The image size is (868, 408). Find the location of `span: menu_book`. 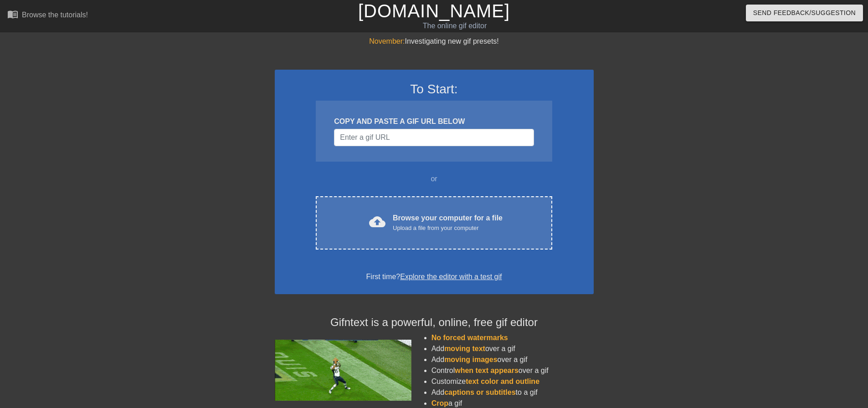

span: menu_book is located at coordinates (13, 14).